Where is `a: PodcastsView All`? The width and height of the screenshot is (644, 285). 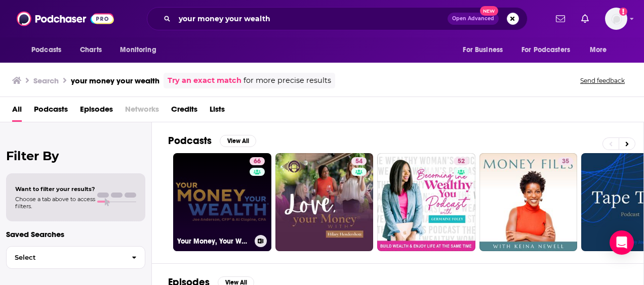 a: PodcastsView All is located at coordinates (212, 141).